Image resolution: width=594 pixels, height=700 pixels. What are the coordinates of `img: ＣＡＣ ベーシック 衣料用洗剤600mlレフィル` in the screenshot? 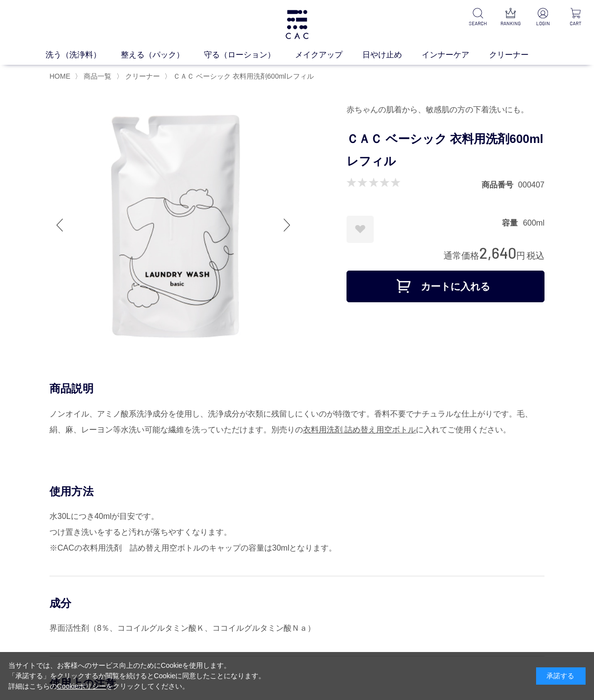 It's located at (173, 225).